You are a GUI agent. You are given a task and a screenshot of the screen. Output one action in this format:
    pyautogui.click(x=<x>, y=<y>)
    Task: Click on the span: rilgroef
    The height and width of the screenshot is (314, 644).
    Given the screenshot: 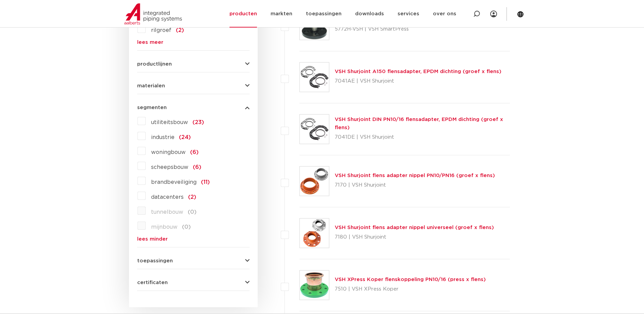 What is the action you would take?
    pyautogui.click(x=162, y=30)
    